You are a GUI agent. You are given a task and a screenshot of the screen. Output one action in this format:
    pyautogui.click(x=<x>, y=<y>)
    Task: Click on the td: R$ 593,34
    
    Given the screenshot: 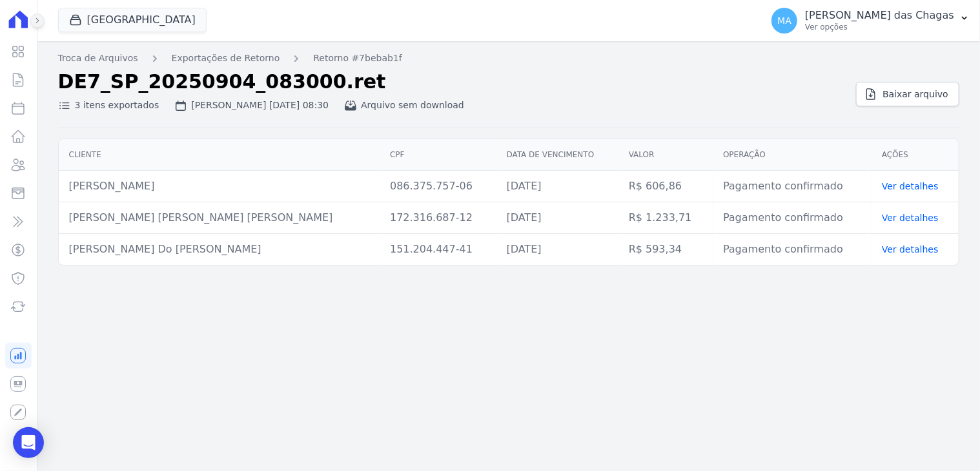 What is the action you would take?
    pyautogui.click(x=665, y=250)
    